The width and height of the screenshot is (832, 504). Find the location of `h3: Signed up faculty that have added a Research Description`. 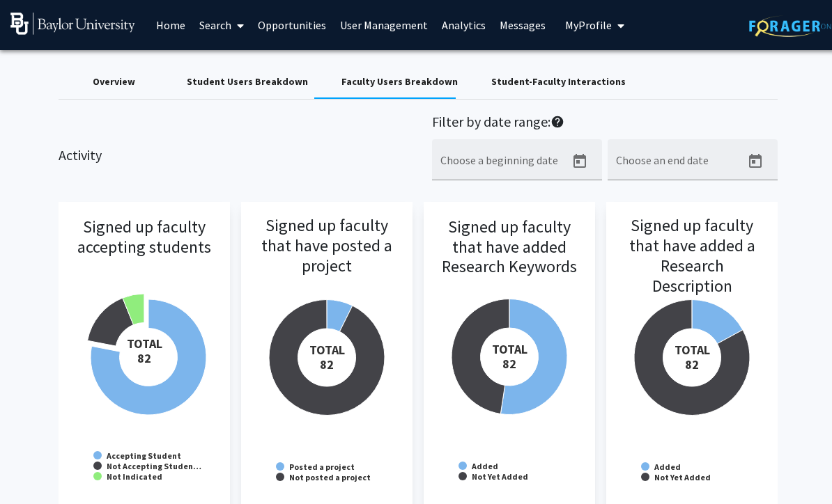

h3: Signed up faculty that have added a Research Description is located at coordinates (692, 256).